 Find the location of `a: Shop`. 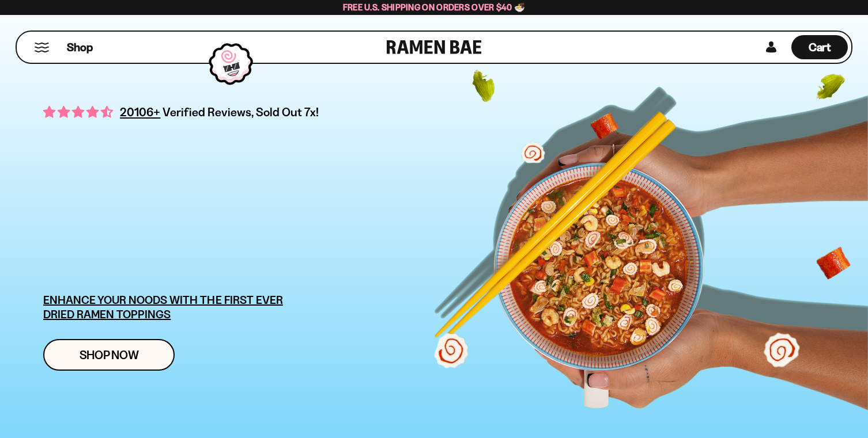

a: Shop is located at coordinates (80, 47).